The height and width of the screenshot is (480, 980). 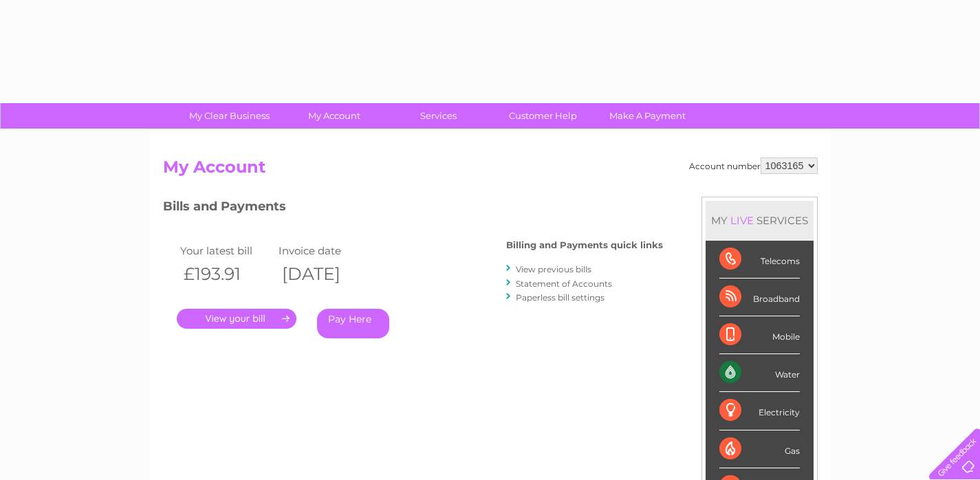 What do you see at coordinates (226, 274) in the screenshot?
I see `th: £193.91` at bounding box center [226, 274].